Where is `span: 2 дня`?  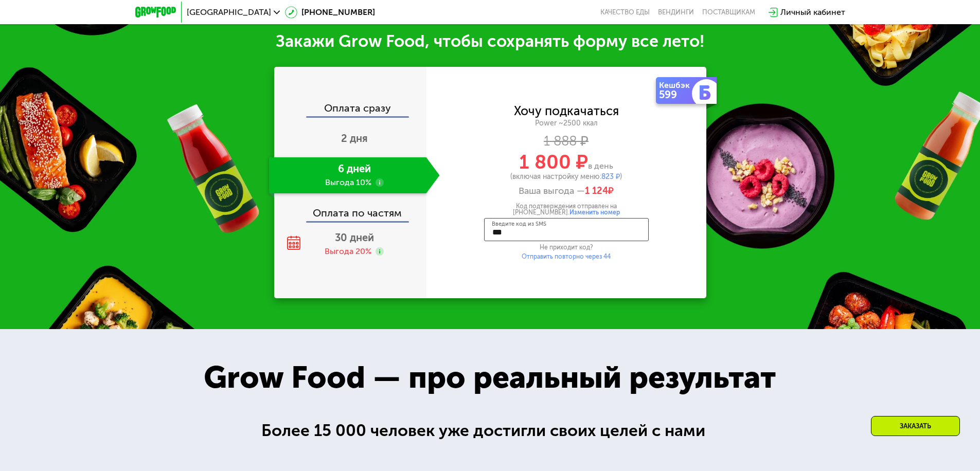
span: 2 дня is located at coordinates (355, 138).